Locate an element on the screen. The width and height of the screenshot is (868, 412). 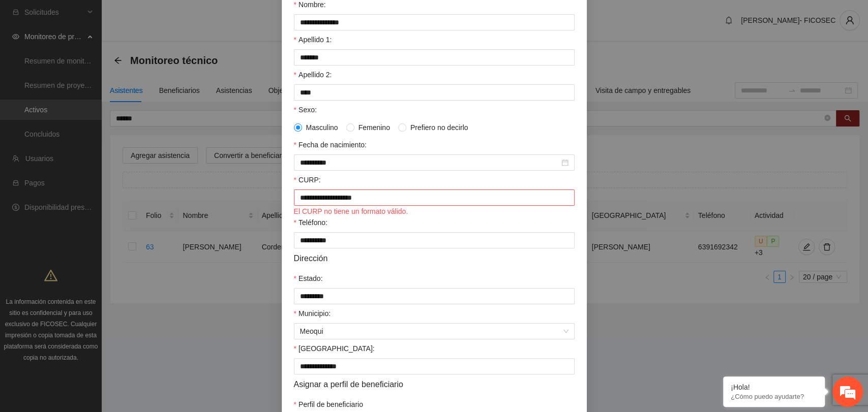
label: Fecha de nacimiento: is located at coordinates (330, 144).